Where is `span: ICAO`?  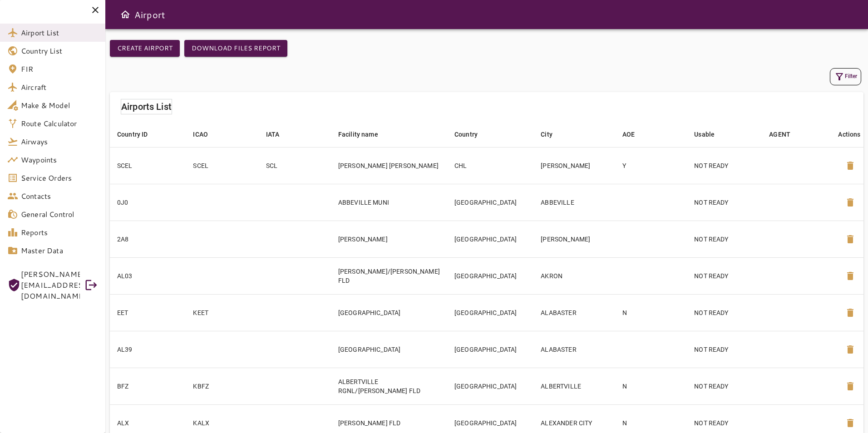
span: ICAO is located at coordinates (206, 134).